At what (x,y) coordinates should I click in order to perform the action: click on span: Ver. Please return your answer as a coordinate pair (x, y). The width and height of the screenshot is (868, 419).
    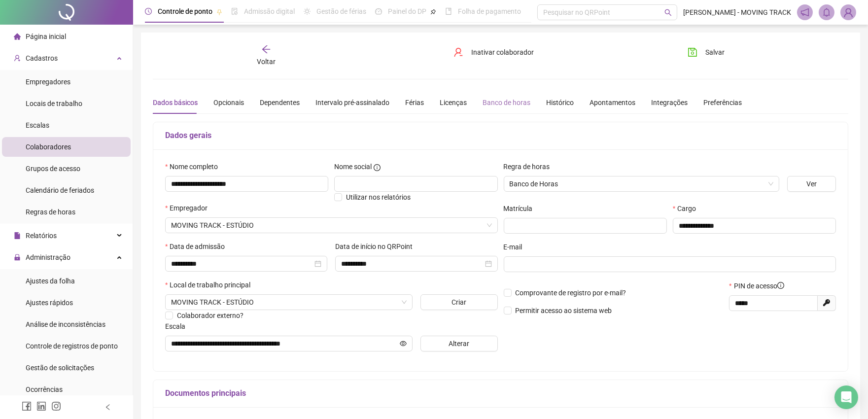
    Looking at the image, I should click on (811, 184).